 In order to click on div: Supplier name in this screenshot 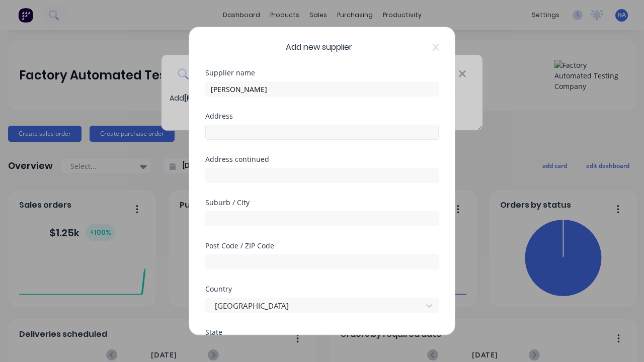, I will do `click(322, 73)`.